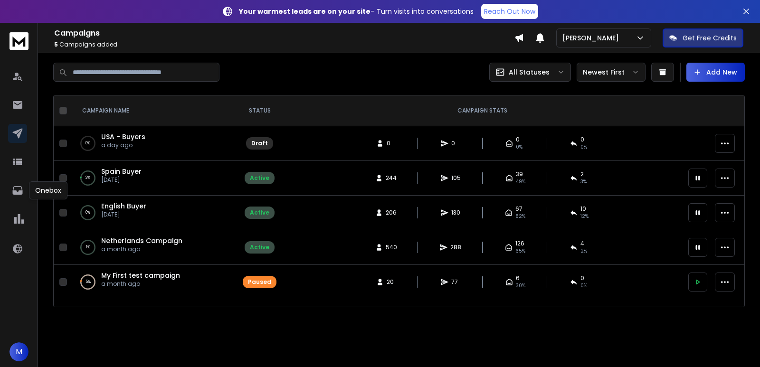 The image size is (760, 367). I want to click on p: All Statuses, so click(529, 72).